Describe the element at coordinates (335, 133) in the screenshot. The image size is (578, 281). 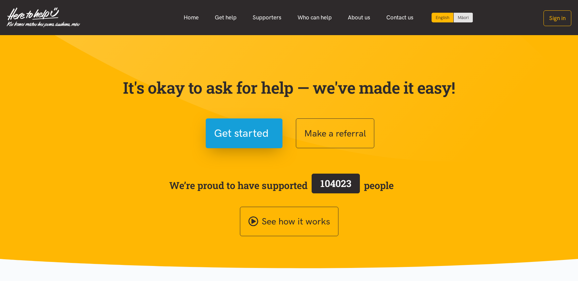
I see `button: Make a referral` at that location.